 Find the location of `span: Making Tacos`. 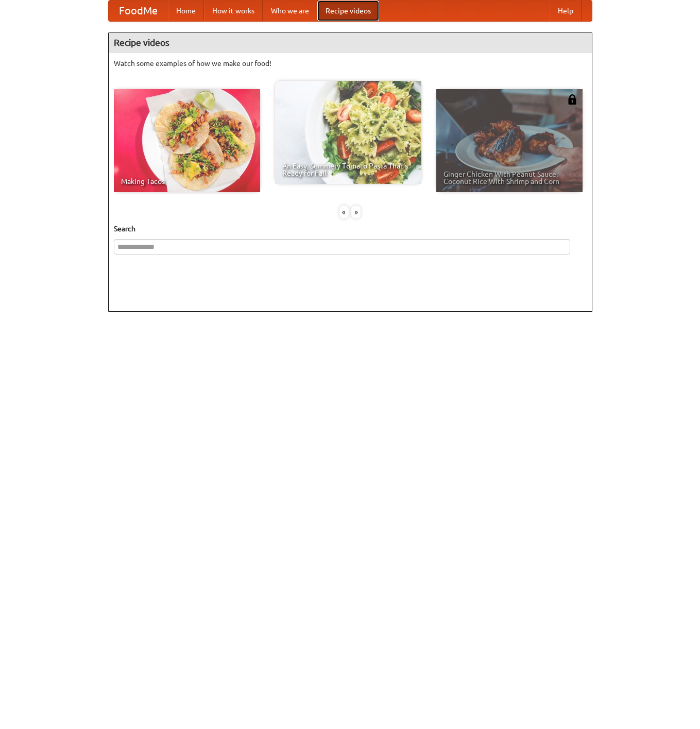

span: Making Tacos is located at coordinates (187, 181).